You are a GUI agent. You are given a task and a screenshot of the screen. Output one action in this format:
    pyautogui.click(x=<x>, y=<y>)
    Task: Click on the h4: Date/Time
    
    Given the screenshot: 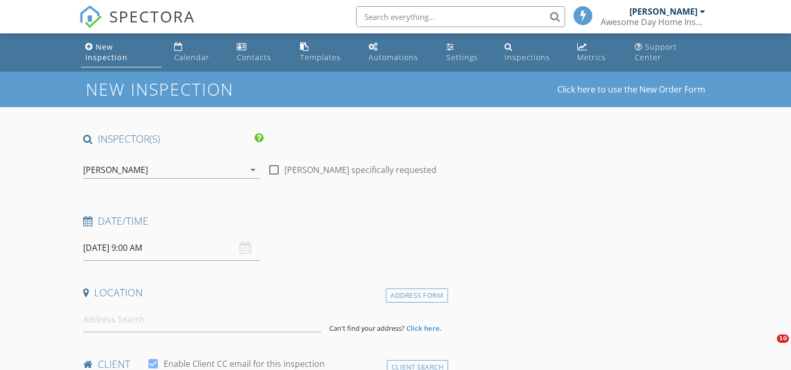 What is the action you would take?
    pyautogui.click(x=264, y=221)
    